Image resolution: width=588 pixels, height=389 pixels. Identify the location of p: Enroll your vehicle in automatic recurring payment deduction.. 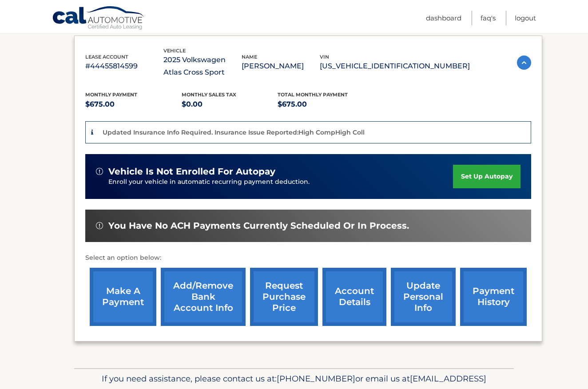
(281, 182).